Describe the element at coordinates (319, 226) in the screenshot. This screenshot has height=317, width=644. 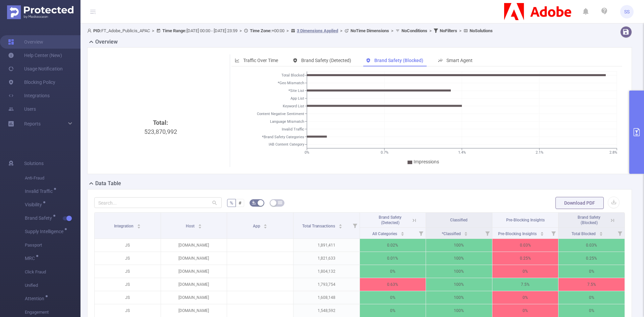
I see `span: Total Transactions` at that location.